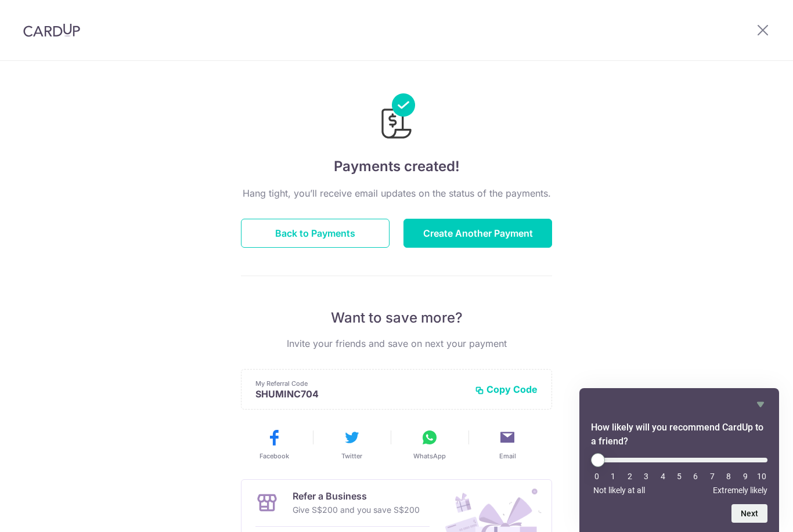  I want to click on span: WhatsApp, so click(429, 456).